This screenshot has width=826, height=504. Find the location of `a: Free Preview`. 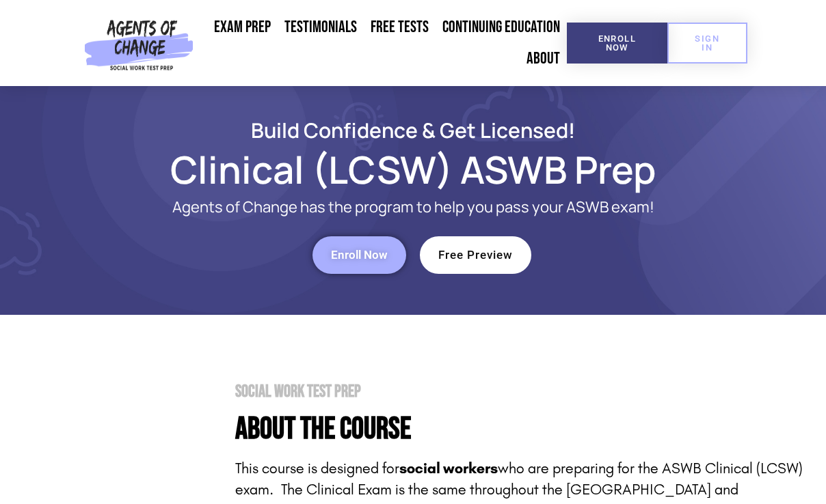

a: Free Preview is located at coordinates (475, 255).